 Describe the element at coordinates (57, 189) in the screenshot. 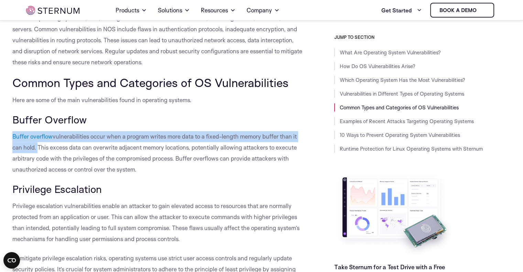

I see `span: Privilege Escalation` at that location.